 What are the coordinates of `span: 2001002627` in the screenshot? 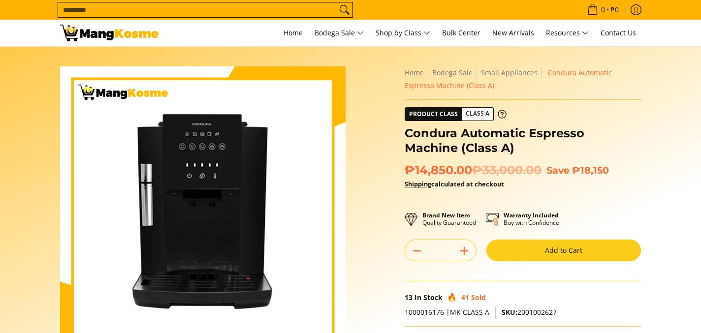 It's located at (529, 312).